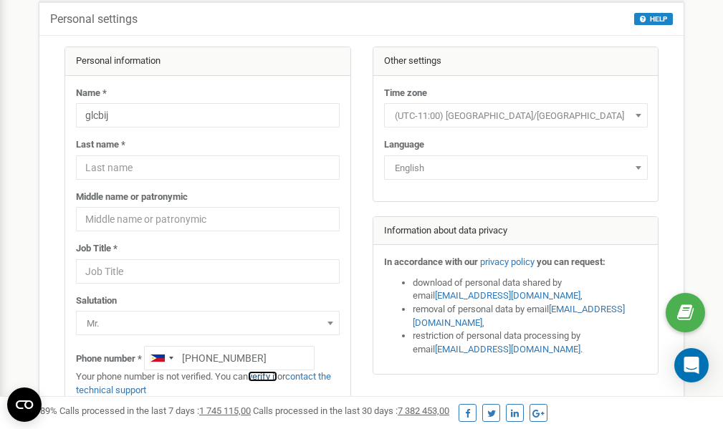  I want to click on label: Name *, so click(91, 93).